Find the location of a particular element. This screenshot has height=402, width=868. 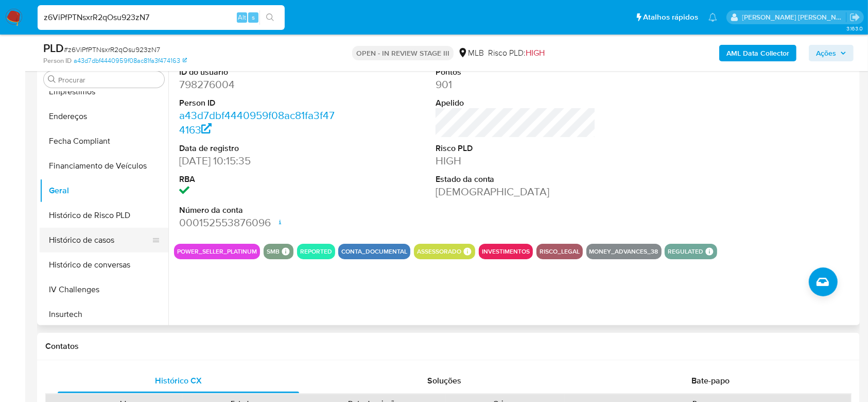

span: Alt is located at coordinates (242, 17).